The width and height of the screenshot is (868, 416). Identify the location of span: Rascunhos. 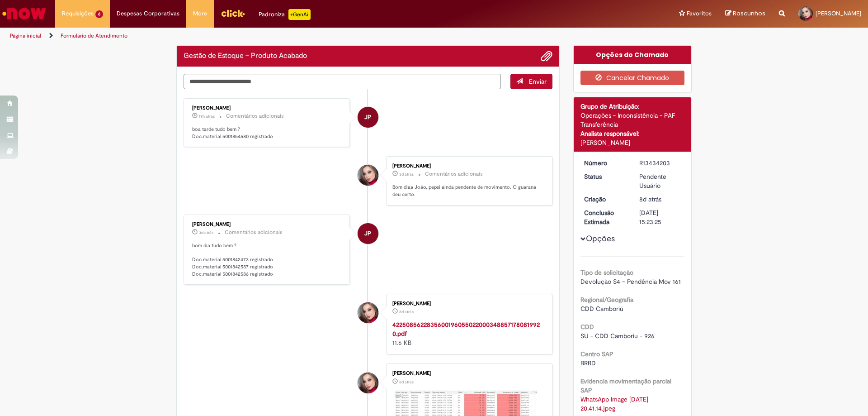
(749, 14).